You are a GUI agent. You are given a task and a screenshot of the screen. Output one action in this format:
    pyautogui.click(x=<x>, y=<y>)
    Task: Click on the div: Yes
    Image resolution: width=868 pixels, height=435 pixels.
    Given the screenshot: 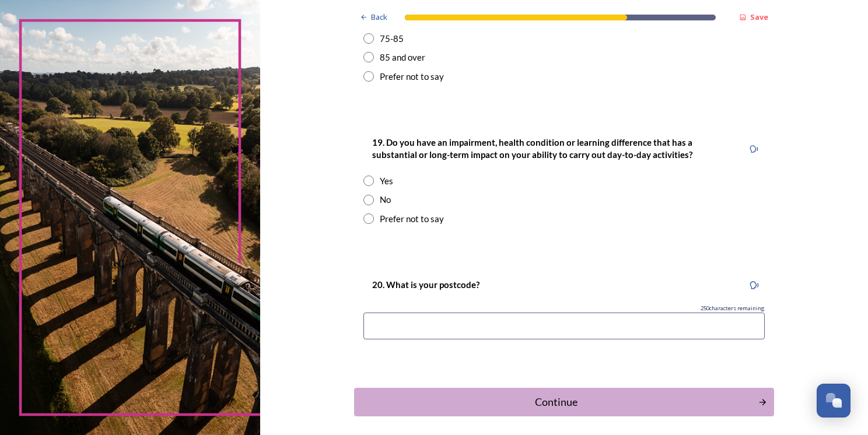 What is the action you would take?
    pyautogui.click(x=387, y=180)
    